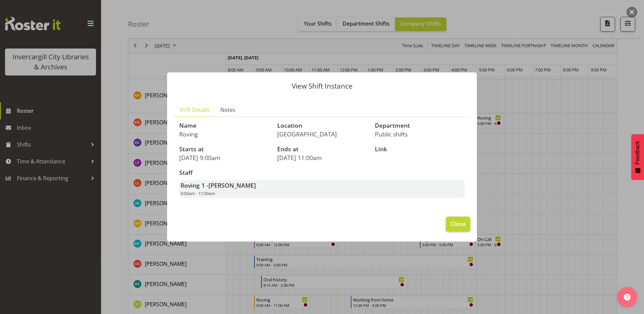  What do you see at coordinates (420, 149) in the screenshot?
I see `h3: Link` at bounding box center [420, 149].